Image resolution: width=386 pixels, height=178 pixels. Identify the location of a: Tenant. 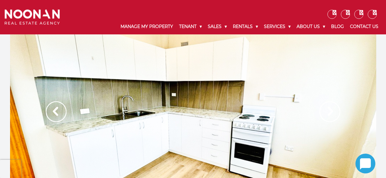
(190, 27).